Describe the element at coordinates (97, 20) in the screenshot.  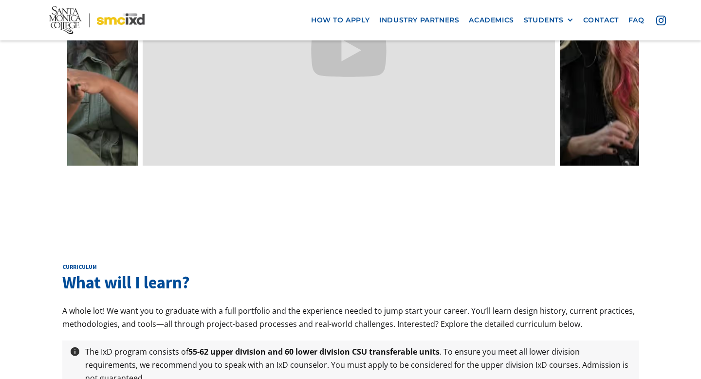
I see `img: Santa Monica College - SMC IxD logo` at that location.